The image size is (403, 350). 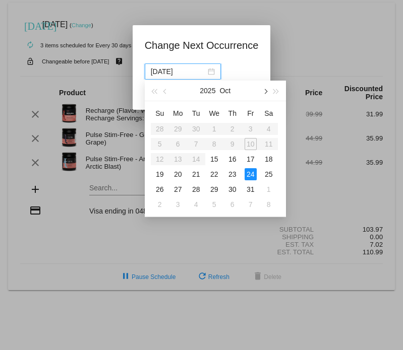 What do you see at coordinates (251, 190) in the screenshot?
I see `td: 10/31/2025` at bounding box center [251, 190].